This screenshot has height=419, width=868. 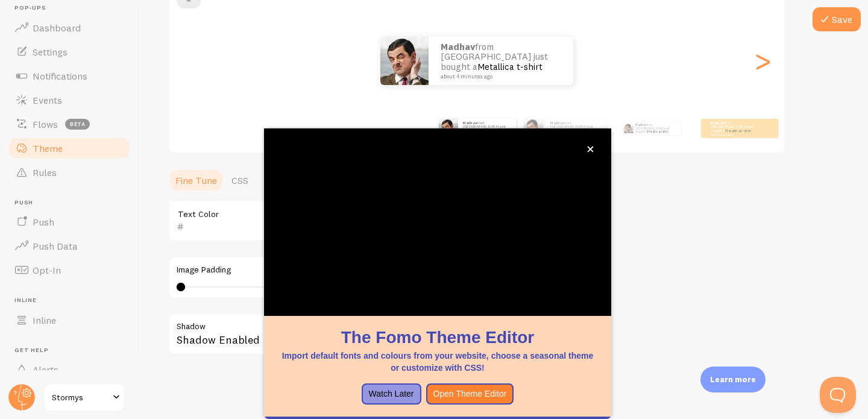 I want to click on span: beta, so click(x=77, y=124).